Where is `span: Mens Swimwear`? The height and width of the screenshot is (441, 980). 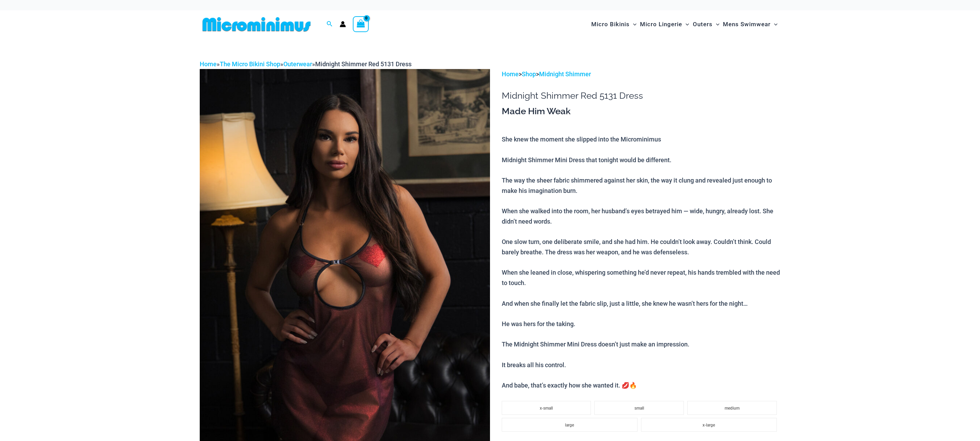
span: Mens Swimwear is located at coordinates (747, 24).